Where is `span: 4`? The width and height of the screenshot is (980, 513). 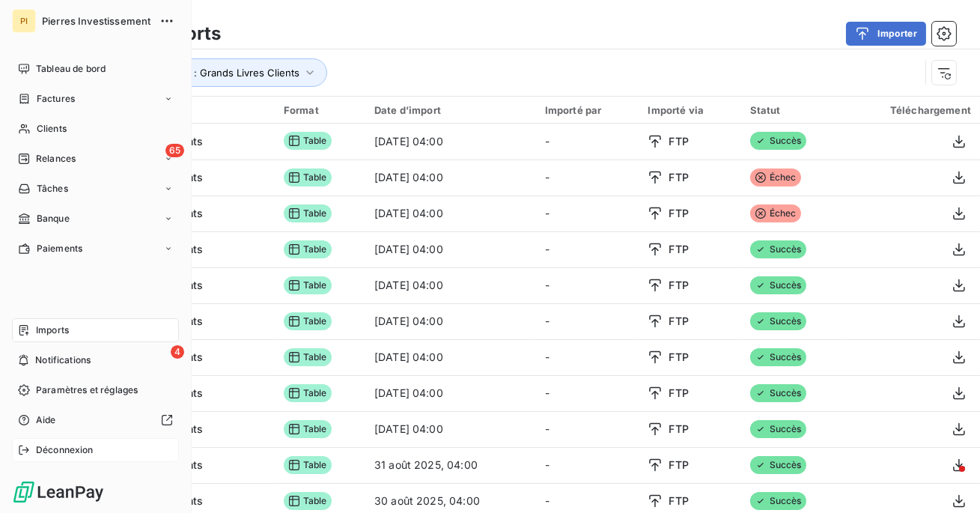
span: 4 is located at coordinates (178, 352).